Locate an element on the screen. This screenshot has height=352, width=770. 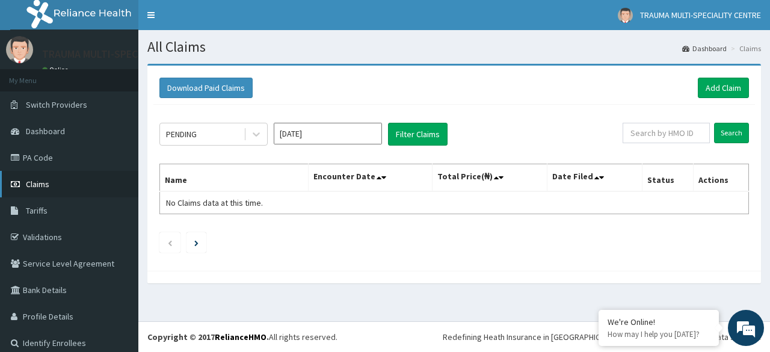
th: Total Price(₦) is located at coordinates (489, 178).